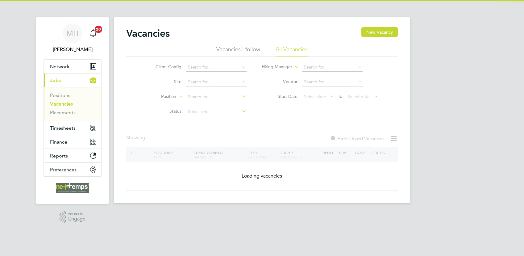 The height and width of the screenshot is (256, 524). What do you see at coordinates (340, 96) in the screenshot?
I see `span: To` at bounding box center [340, 96].